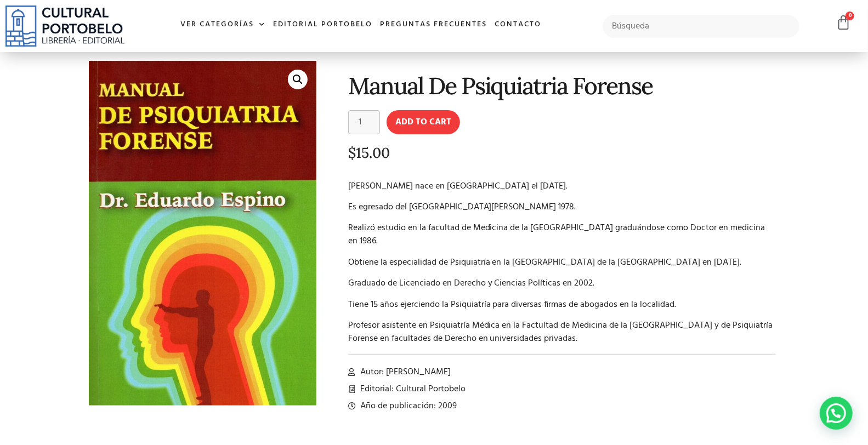  What do you see at coordinates (323, 25) in the screenshot?
I see `a: Editorial Portobelo` at bounding box center [323, 25].